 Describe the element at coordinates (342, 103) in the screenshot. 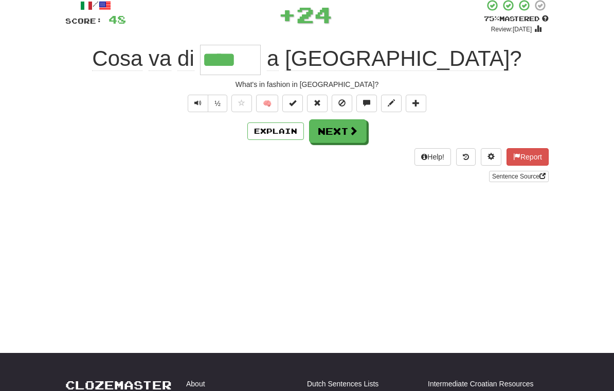

I see `button: Ignore sentence (alt+i)` at that location.